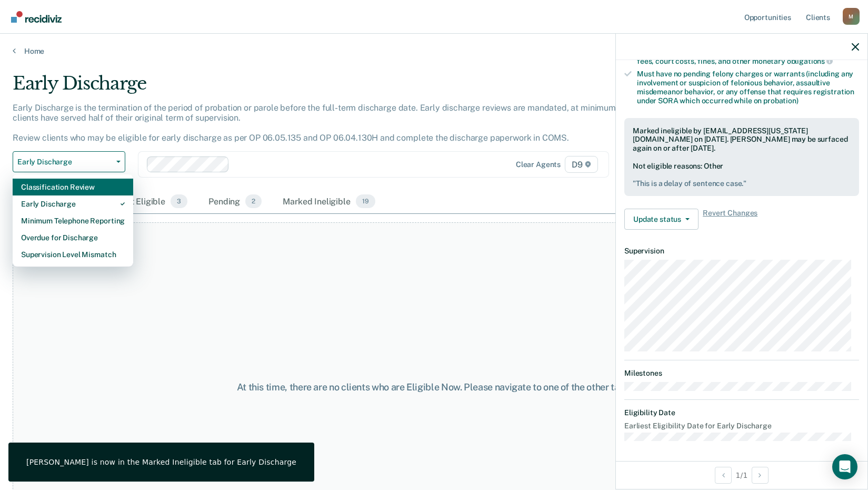 The image size is (868, 490). What do you see at coordinates (742, 475) in the screenshot?
I see `div: 1 / 1` at bounding box center [742, 475].